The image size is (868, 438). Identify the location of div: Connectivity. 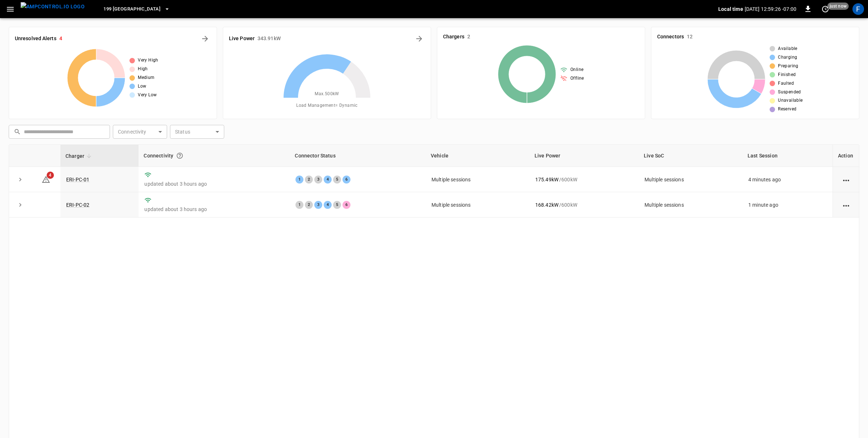
(214, 156).